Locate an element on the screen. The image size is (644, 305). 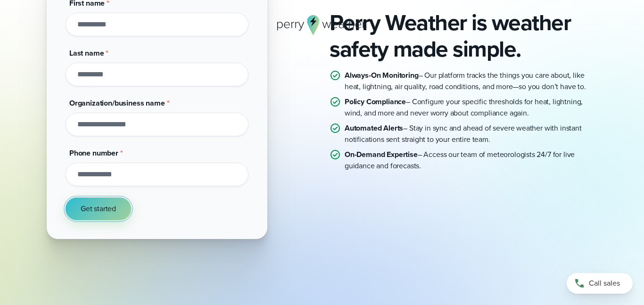
span: Call sales is located at coordinates (604, 283).